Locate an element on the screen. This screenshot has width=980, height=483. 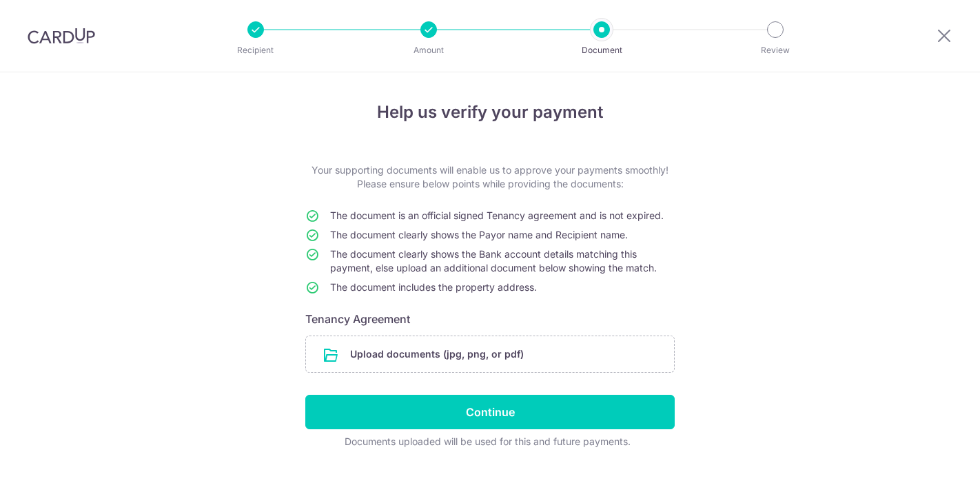
p: Amount is located at coordinates (428, 51).